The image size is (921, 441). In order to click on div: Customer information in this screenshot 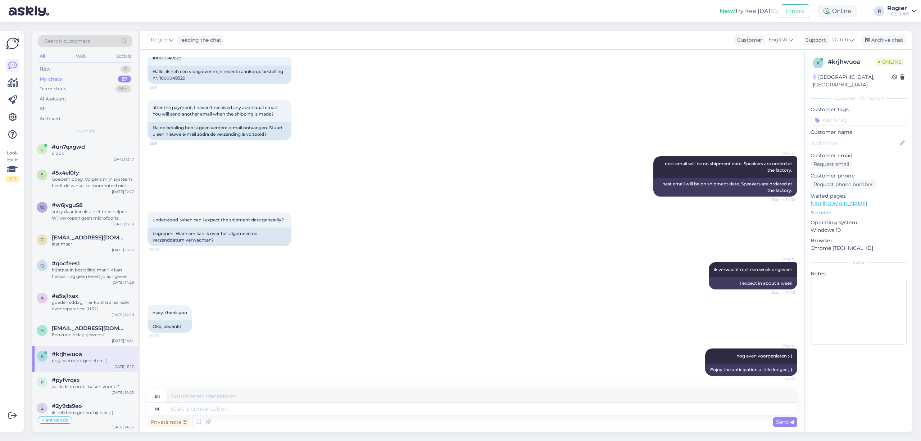, I will do `click(858, 98)`.